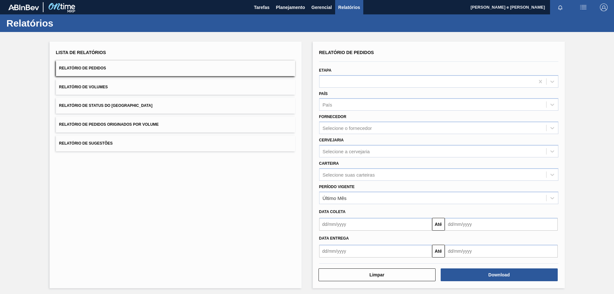  What do you see at coordinates (349, 7) in the screenshot?
I see `span: Relatórios` at bounding box center [349, 7].